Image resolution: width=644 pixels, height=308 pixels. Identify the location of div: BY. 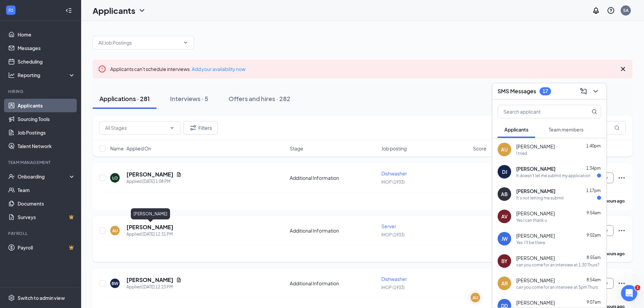
(504, 261).